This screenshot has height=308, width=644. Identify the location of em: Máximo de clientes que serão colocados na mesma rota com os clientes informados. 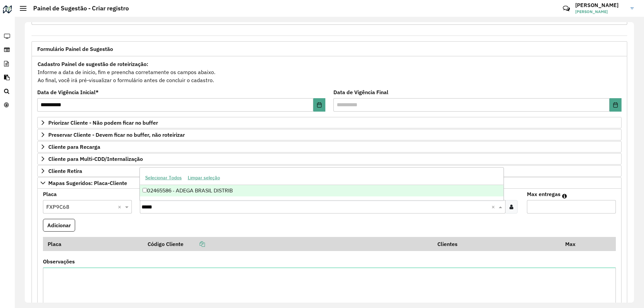
(565, 196).